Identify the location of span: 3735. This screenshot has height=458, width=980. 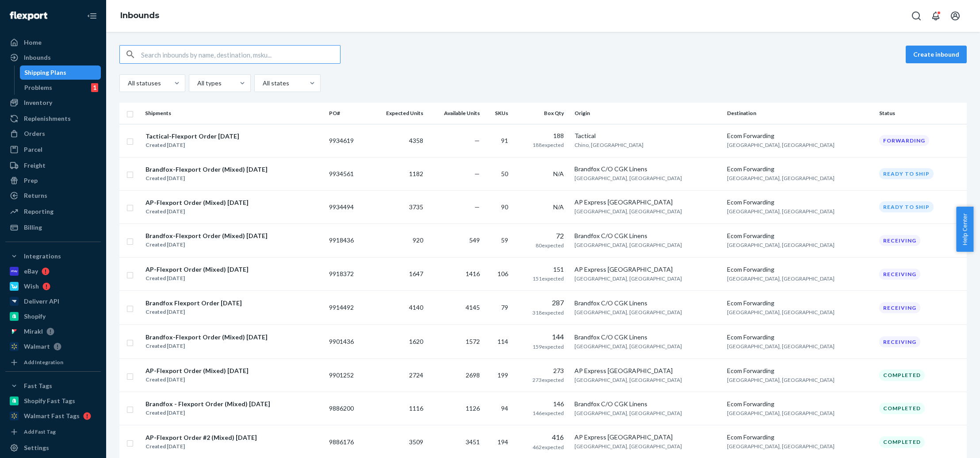
(416, 207).